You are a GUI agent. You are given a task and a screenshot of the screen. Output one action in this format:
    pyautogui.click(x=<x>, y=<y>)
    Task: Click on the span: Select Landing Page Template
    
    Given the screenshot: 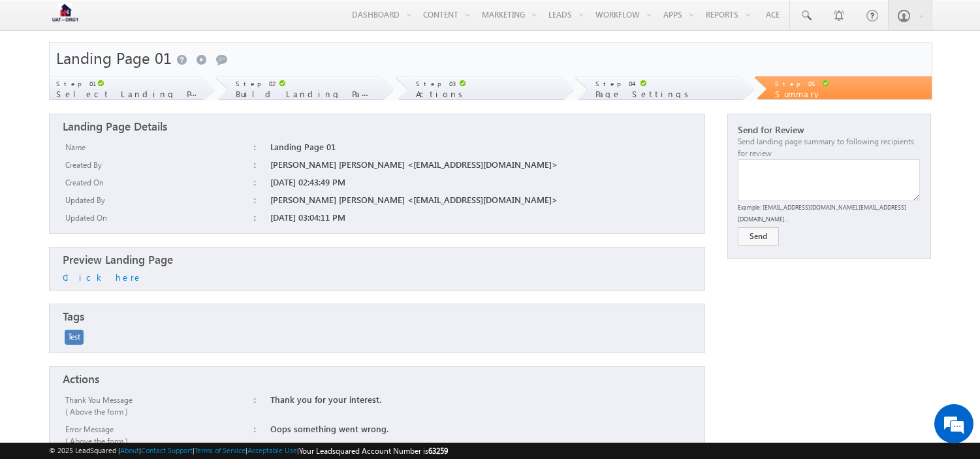 What is the action you would take?
    pyautogui.click(x=168, y=94)
    